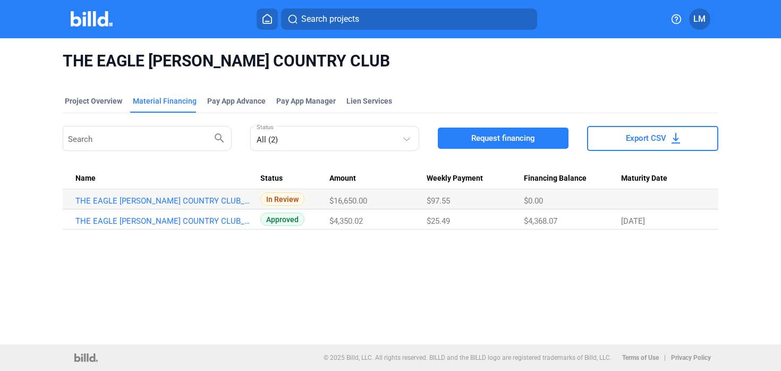 The height and width of the screenshot is (371, 781). I want to click on span: $4,368.07, so click(540, 221).